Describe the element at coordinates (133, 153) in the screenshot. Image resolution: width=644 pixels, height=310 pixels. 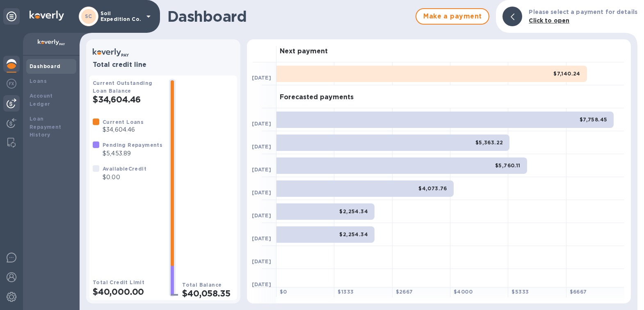
I see `p: $5,453.89` at that location.